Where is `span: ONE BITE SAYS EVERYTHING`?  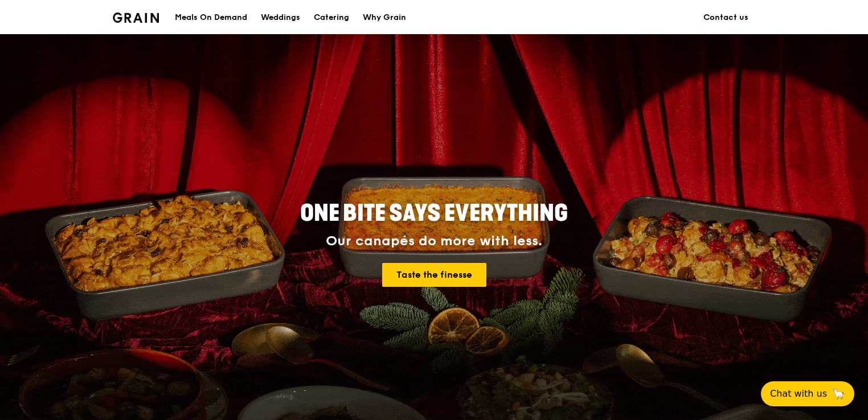 span: ONE BITE SAYS EVERYTHING is located at coordinates (434, 213).